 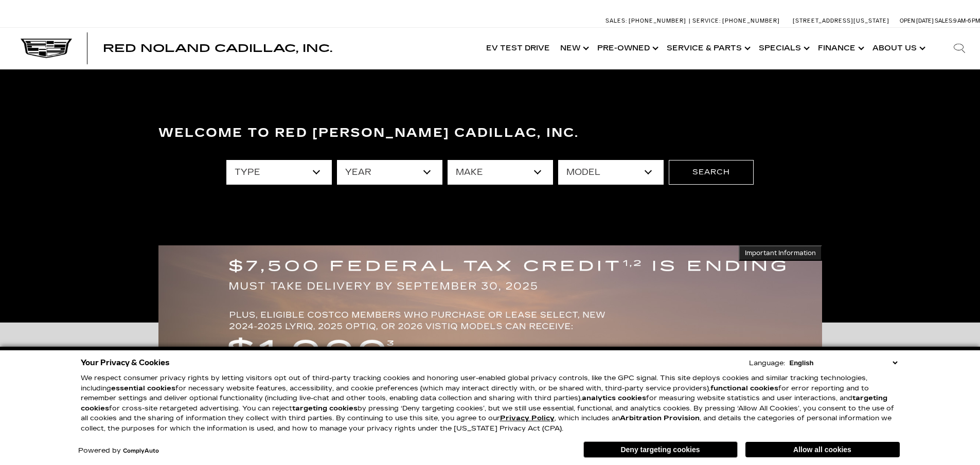 I want to click on select: Filter by year, so click(x=389, y=173).